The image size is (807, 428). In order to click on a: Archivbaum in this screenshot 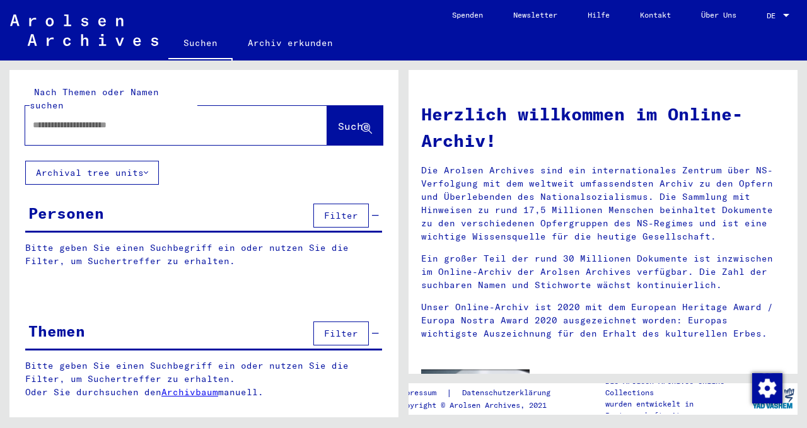, I will do `click(190, 392)`.